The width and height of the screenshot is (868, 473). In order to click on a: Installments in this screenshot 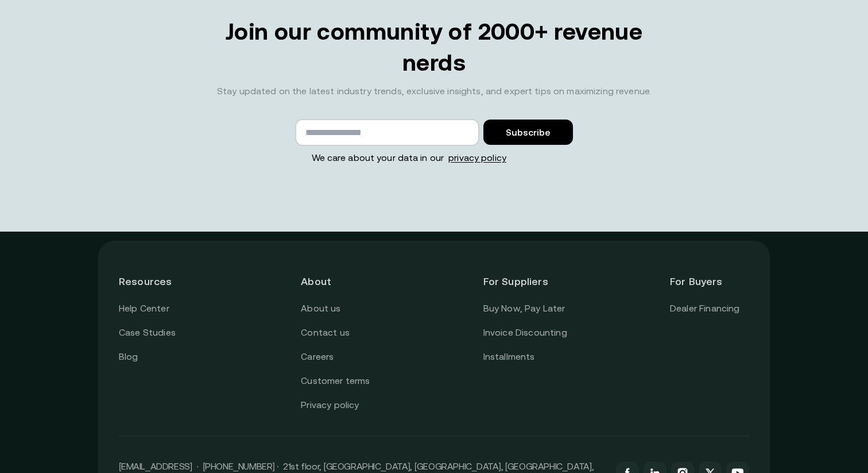, I will do `click(509, 357)`.